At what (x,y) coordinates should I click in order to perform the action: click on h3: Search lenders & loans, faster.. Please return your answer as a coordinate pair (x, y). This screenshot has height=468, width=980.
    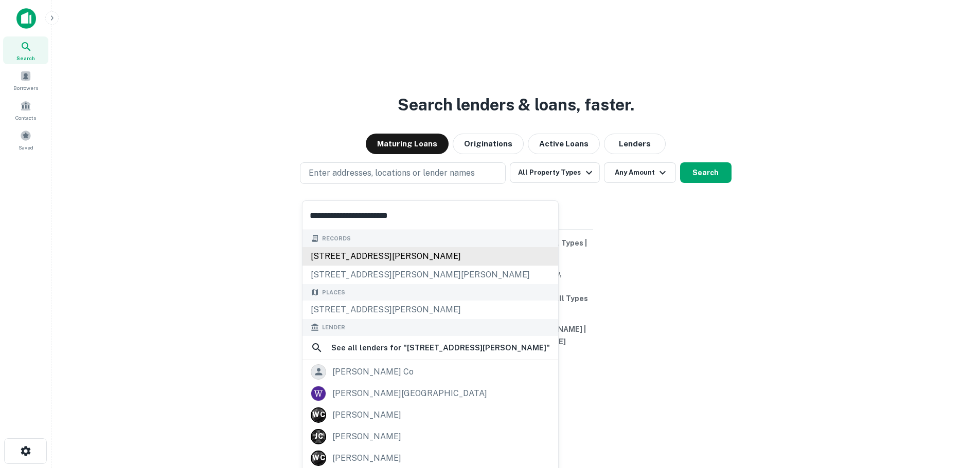
    Looking at the image, I should click on (516, 105).